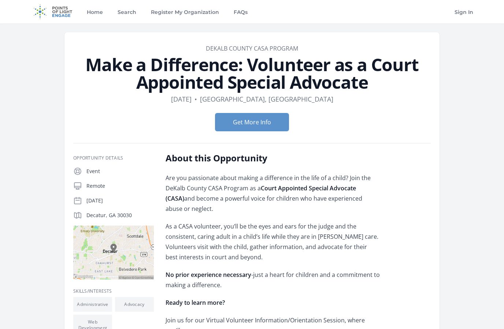  What do you see at coordinates (120, 186) in the screenshot?
I see `p: Remote` at bounding box center [120, 186].